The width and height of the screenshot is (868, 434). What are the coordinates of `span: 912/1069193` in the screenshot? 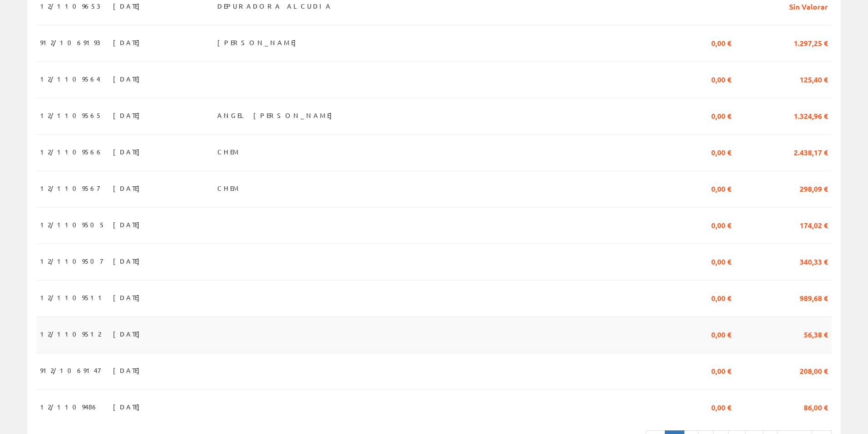 It's located at (70, 43).